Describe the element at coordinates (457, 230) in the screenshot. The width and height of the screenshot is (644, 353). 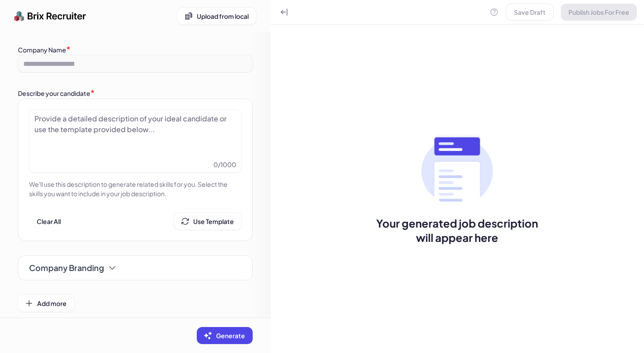
I see `span: Your generated job description will appear here` at that location.